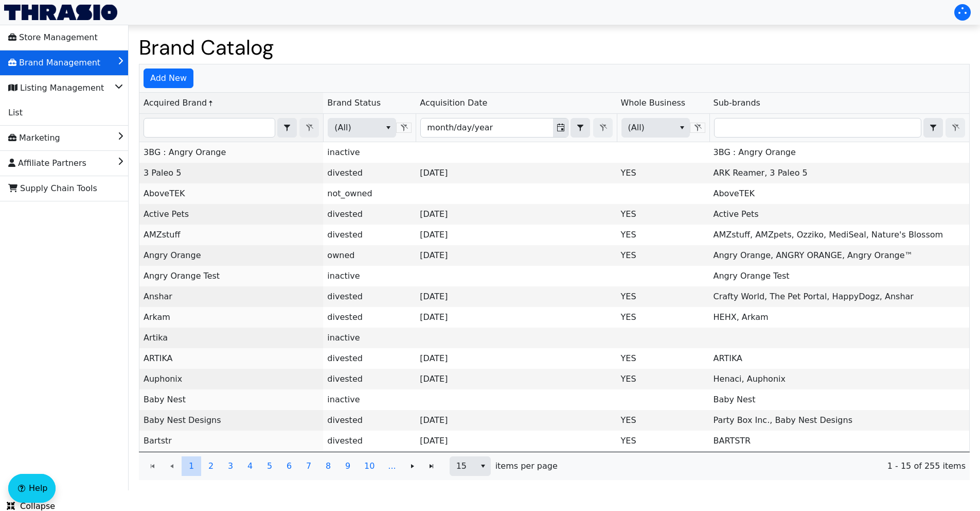 The image size is (980, 511). I want to click on span: Help, so click(38, 488).